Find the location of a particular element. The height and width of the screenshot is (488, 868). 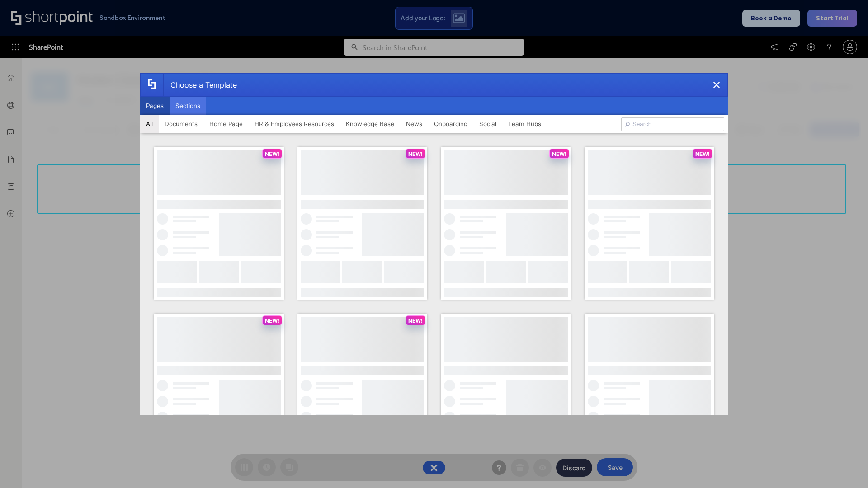

input: Search is located at coordinates (672, 124).